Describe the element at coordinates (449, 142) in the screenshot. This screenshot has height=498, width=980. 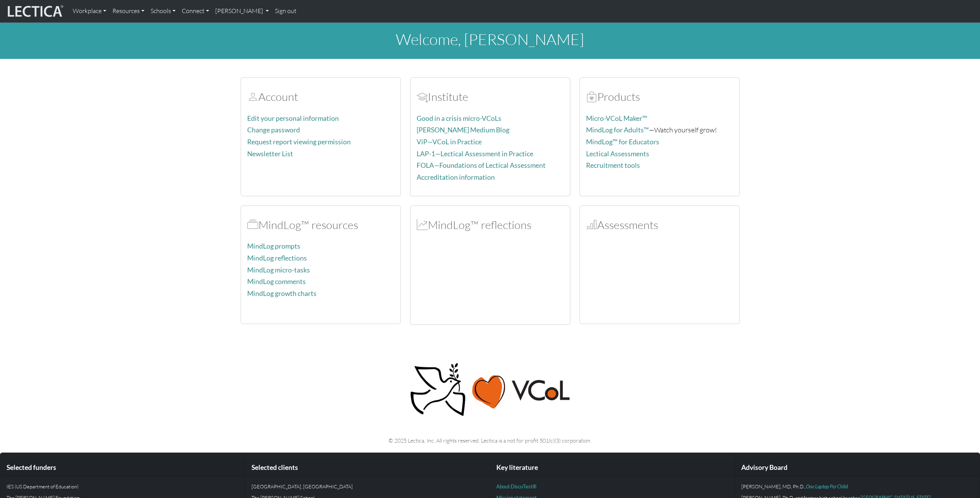
I see `a: ViP—VCoL in Practice` at that location.